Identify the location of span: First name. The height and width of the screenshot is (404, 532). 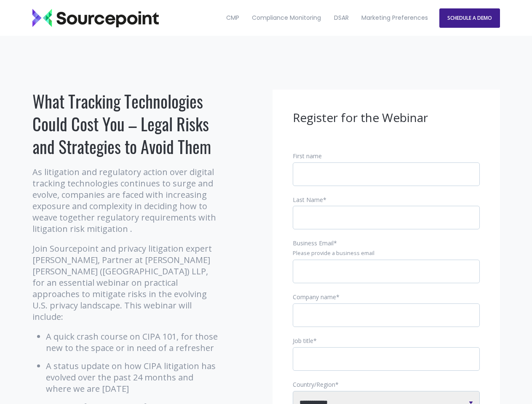
(307, 156).